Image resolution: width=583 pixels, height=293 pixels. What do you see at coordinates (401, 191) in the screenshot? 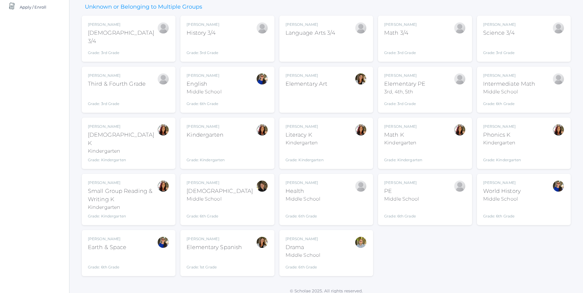
I see `div: PE` at bounding box center [401, 191].